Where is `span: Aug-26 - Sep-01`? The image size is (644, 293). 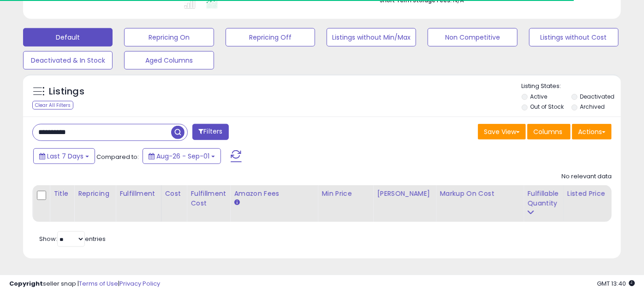 span: Aug-26 - Sep-01 is located at coordinates (182, 156).